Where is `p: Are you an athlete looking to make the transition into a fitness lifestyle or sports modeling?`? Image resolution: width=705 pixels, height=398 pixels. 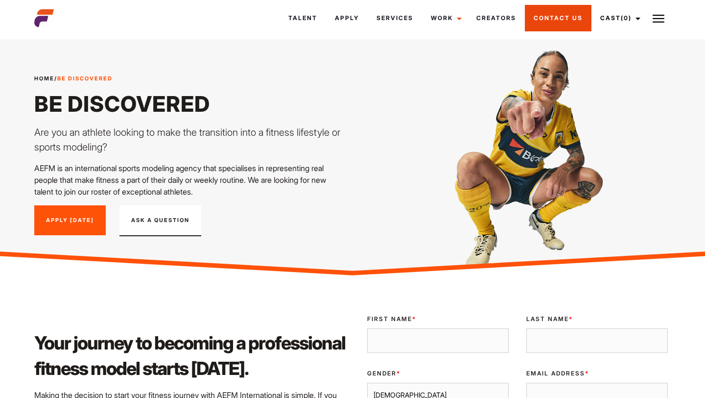
p: Are you an athlete looking to make the transition into a fitness lifestyle or sports modeling? is located at coordinates (190, 140).